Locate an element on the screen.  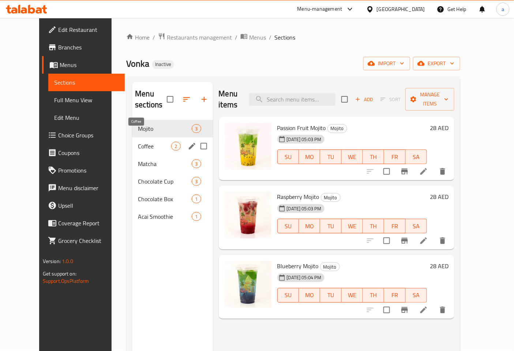
a: Full Menu View is located at coordinates (87, 100).